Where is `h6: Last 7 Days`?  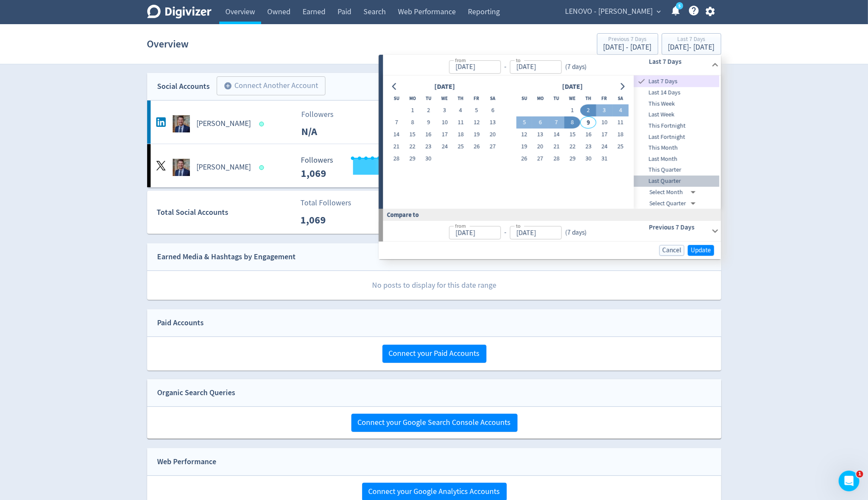 h6: Last 7 Days is located at coordinates (678, 62).